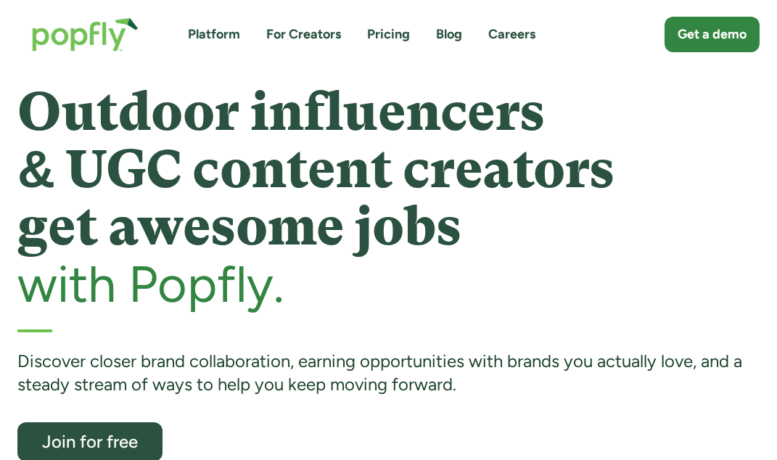  What do you see at coordinates (214, 34) in the screenshot?
I see `a: Platform` at bounding box center [214, 34].